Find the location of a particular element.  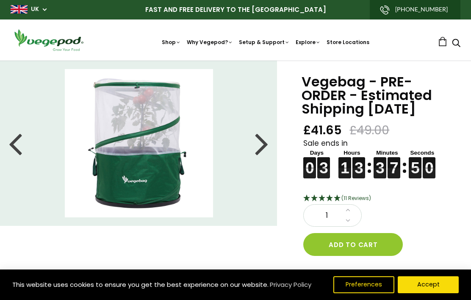

a: Setup & Support is located at coordinates (264, 42).